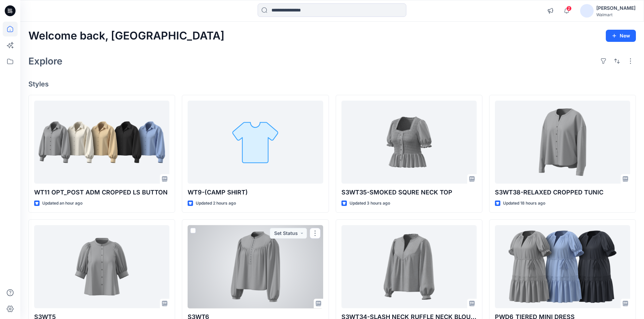 The image size is (644, 319). What do you see at coordinates (102, 267) in the screenshot?
I see `a: S3WT5` at bounding box center [102, 267].